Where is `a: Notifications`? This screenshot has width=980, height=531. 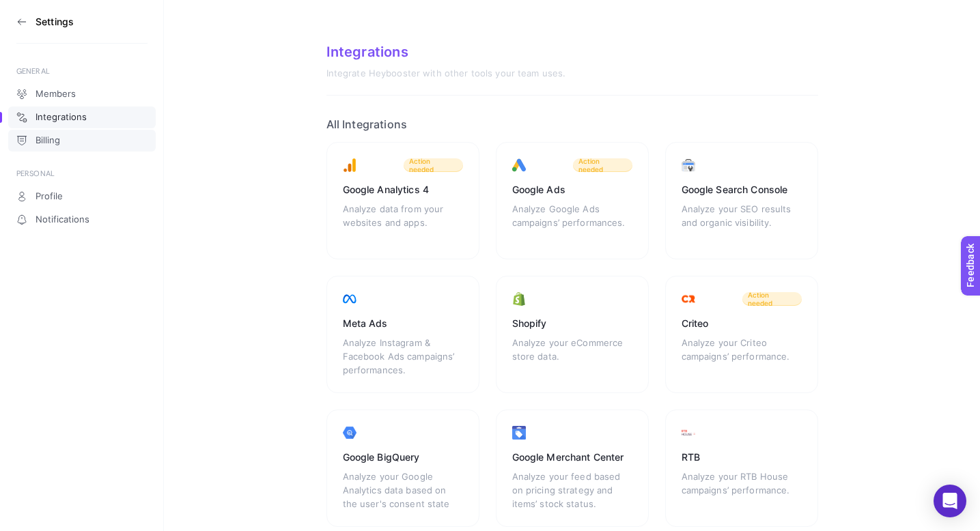 a: Notifications is located at coordinates (82, 220).